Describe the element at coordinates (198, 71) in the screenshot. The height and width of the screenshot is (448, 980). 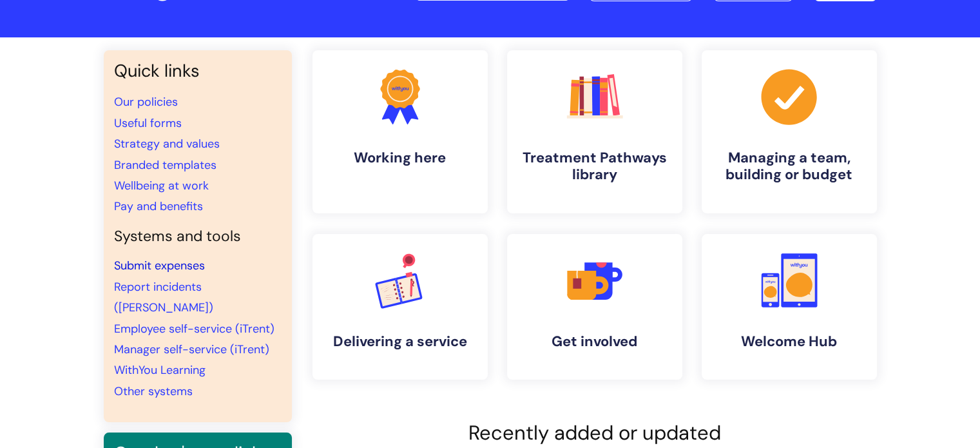
I see `h3: Quick links` at that location.